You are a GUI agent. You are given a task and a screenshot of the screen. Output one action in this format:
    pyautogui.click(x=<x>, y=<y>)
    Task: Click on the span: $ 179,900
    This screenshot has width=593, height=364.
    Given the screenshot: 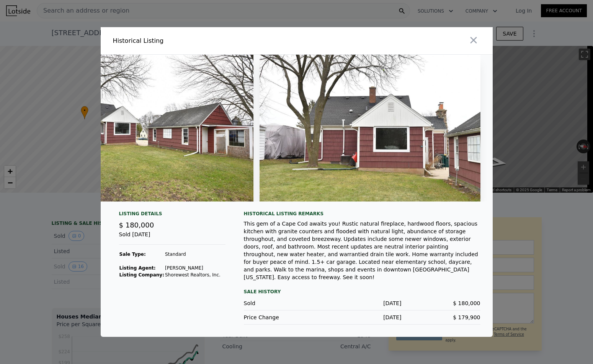 What is the action you would take?
    pyautogui.click(x=466, y=317)
    